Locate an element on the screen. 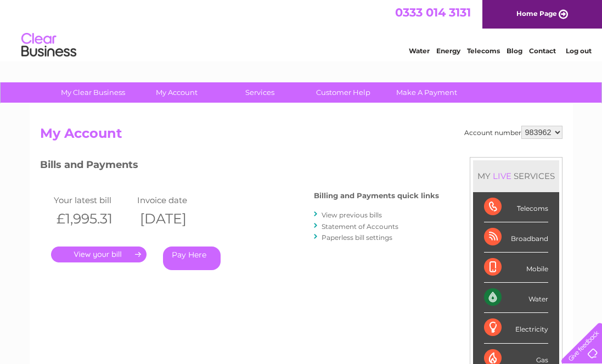  a: 0333 014 3131 is located at coordinates (433, 12).